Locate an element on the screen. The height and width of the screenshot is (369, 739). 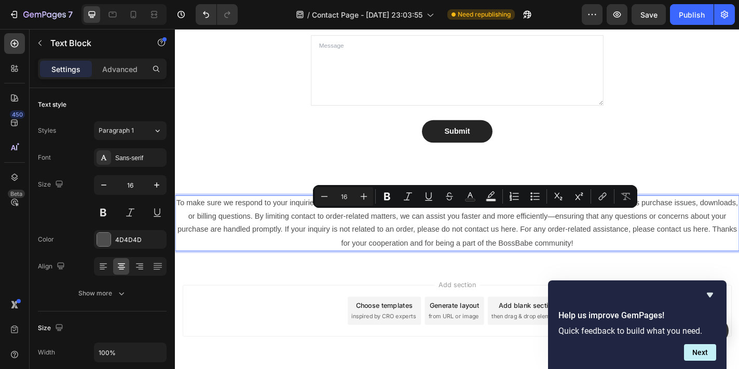
div: Color is located at coordinates (46, 240).